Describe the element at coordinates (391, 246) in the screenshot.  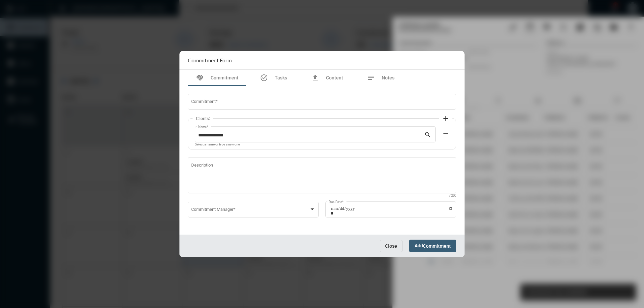
I see `span: Close` at that location.